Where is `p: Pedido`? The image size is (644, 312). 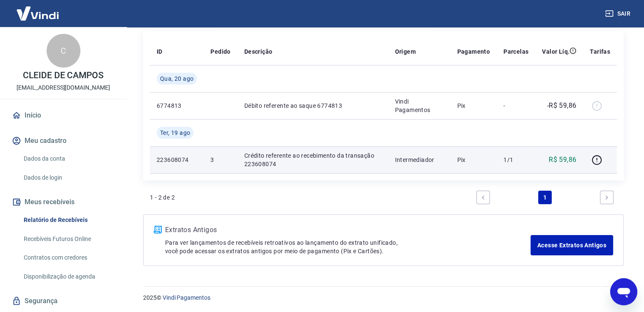 p: Pedido is located at coordinates (220, 51).